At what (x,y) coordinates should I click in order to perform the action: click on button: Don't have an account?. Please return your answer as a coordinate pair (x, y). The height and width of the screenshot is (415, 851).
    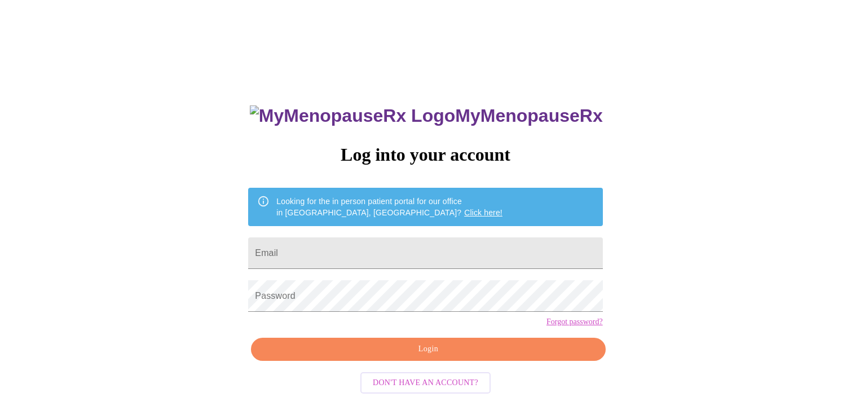
    Looking at the image, I should click on (425, 383).